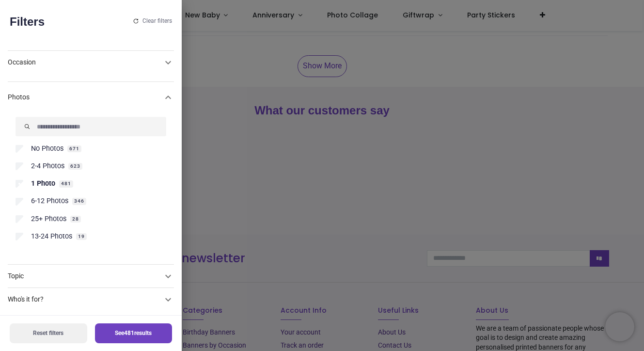 This screenshot has height=351, width=644. Describe the element at coordinates (27, 127) in the screenshot. I see `button: Submit the search query` at that location.